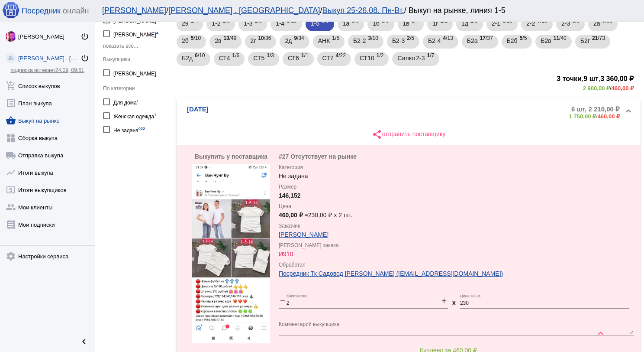 Image resolution: width=644 pixels, height=352 pixels. Describe the element at coordinates (355, 24) in the screenshot. I see `span: /6` at that location.